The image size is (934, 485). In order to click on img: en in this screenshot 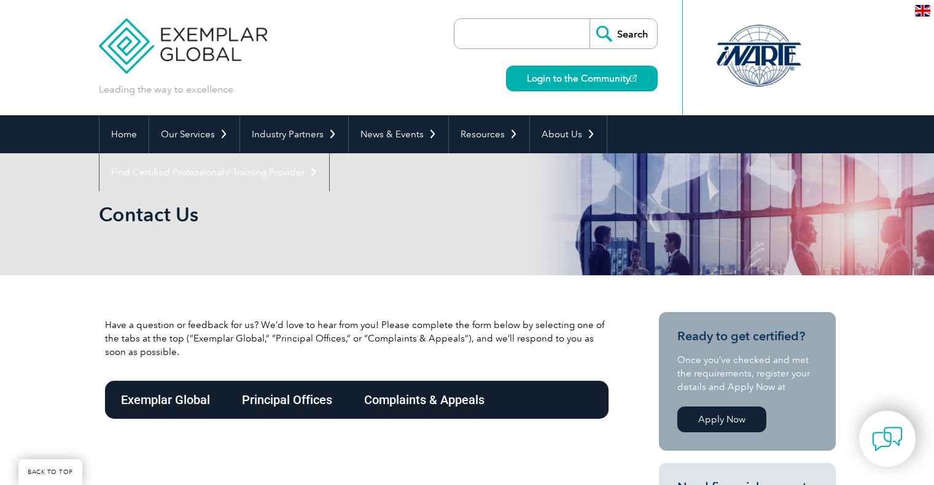, I will do `click(922, 10)`.